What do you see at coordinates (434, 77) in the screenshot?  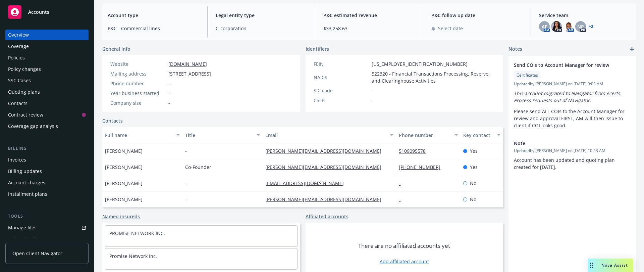 I see `span: 522320 - Financial Transactions Processing, Reserve, and Clearinghouse Activities` at bounding box center [434, 77].